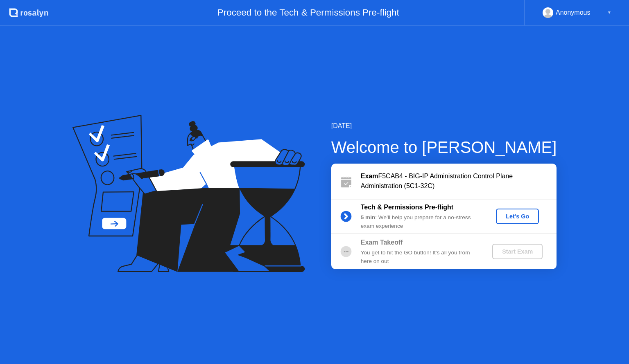 The image size is (629, 364). I want to click on div: Let's Go, so click(517, 216).